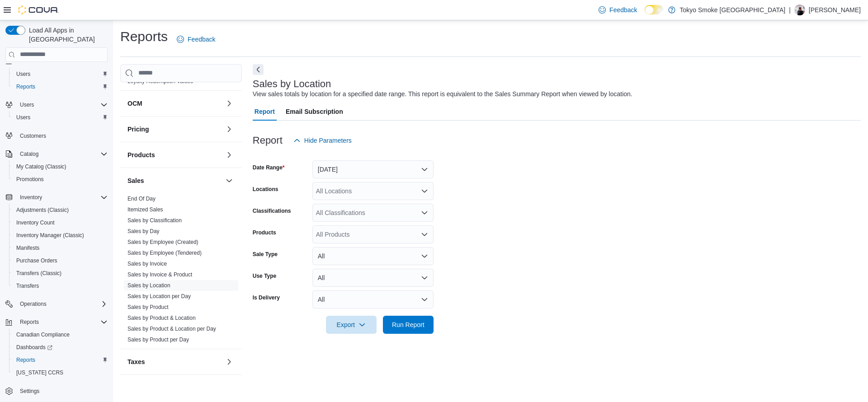 This screenshot has height=402, width=868. I want to click on a: Adjustments (Classic), so click(43, 211).